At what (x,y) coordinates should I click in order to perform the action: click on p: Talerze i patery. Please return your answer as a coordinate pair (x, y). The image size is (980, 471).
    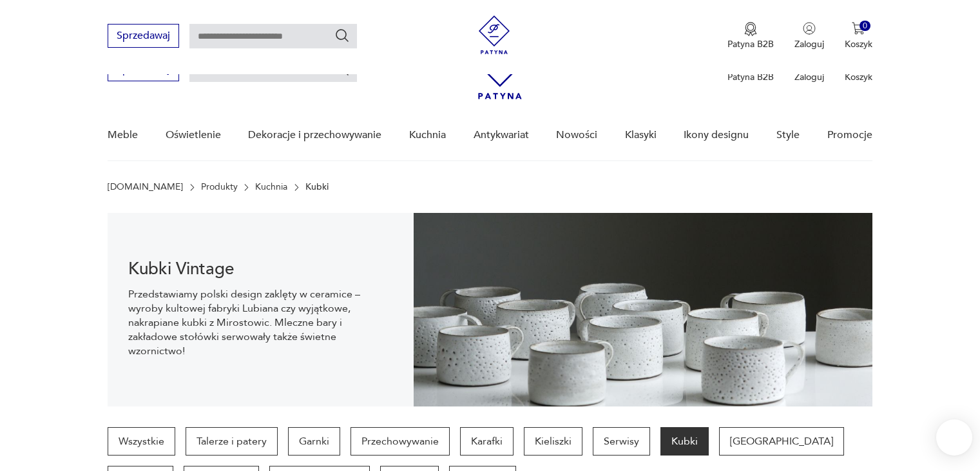
    Looking at the image, I should click on (231, 441).